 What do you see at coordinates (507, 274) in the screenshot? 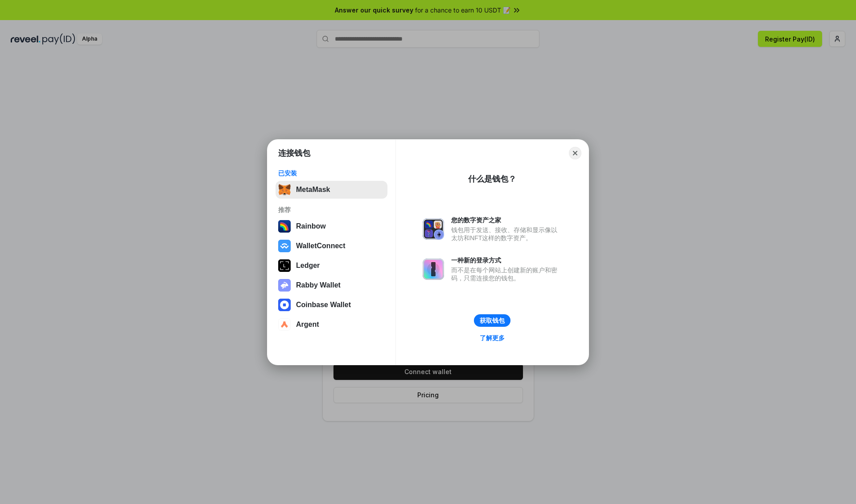
I see `div: 而不是在每个网站上创建新的账户和密码，只需连接您的钱包。` at bounding box center [507, 274].